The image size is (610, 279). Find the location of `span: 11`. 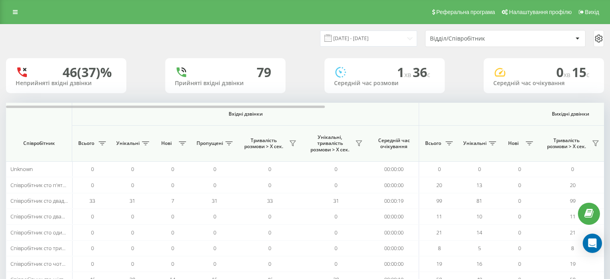

span: 11 is located at coordinates (439, 216).